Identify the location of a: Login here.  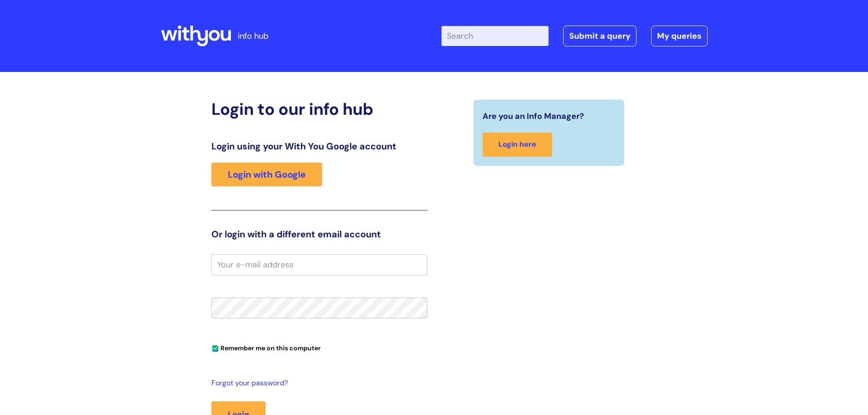
(517, 144).